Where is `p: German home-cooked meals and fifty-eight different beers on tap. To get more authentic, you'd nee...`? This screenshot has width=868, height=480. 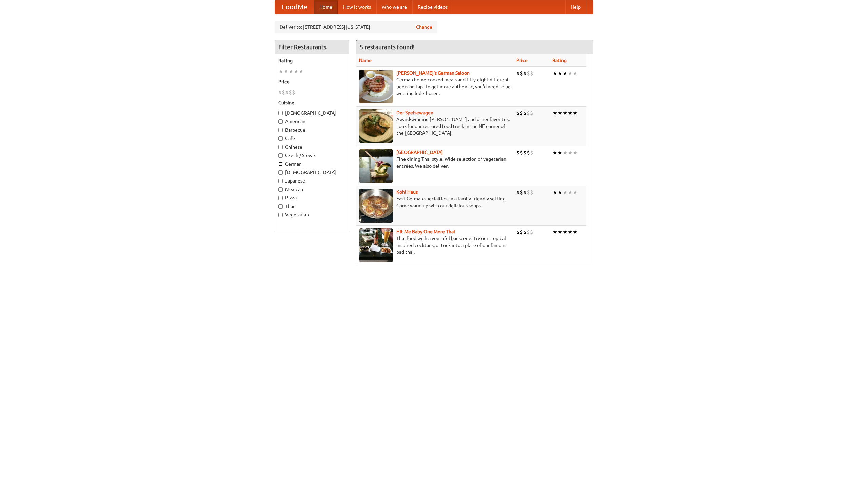
p: German home-cooked meals and fifty-eight different beers on tap. To get more authentic, you'd nee... is located at coordinates (435, 86).